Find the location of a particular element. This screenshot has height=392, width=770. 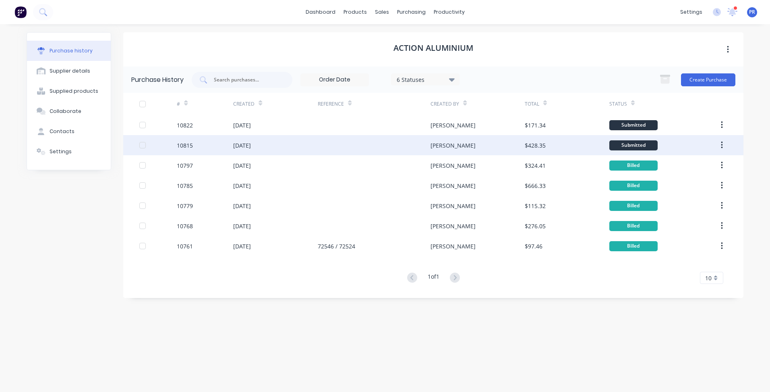

div: Collaborate is located at coordinates (65, 111).